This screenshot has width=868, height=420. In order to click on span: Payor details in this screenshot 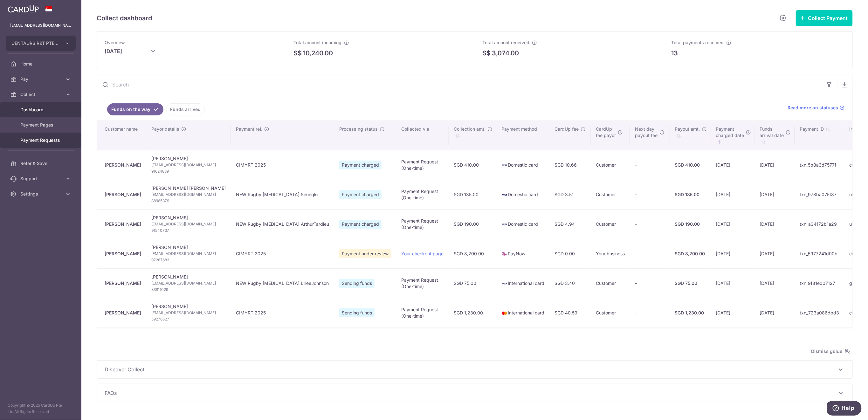, I will do `click(165, 129)`.